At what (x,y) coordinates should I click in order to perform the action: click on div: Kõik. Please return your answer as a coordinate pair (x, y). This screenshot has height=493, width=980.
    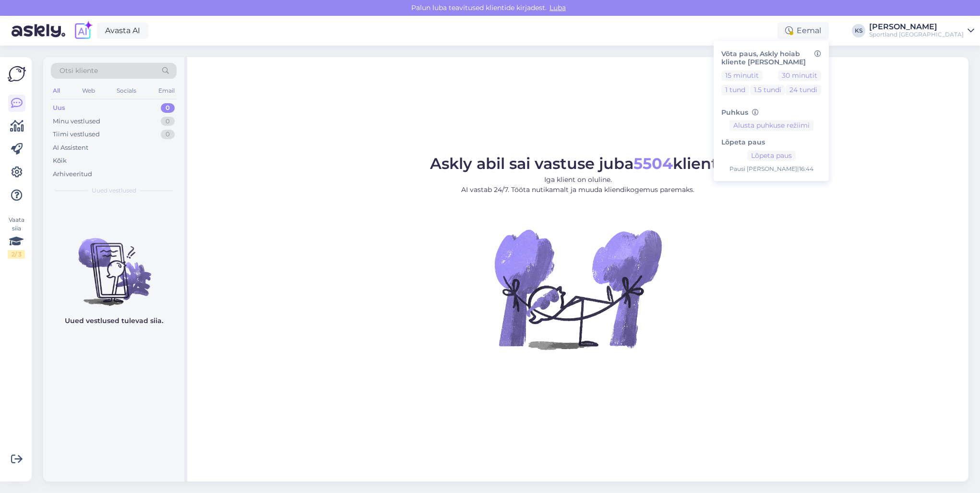
    Looking at the image, I should click on (59, 161).